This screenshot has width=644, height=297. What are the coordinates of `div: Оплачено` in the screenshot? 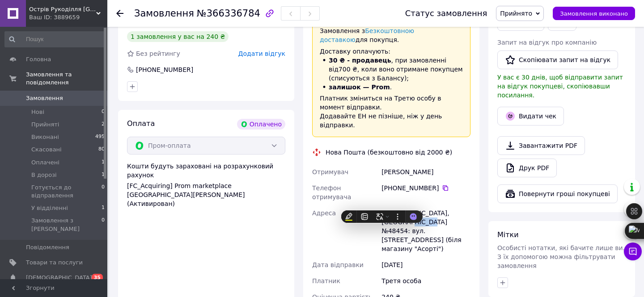 It's located at (262, 124).